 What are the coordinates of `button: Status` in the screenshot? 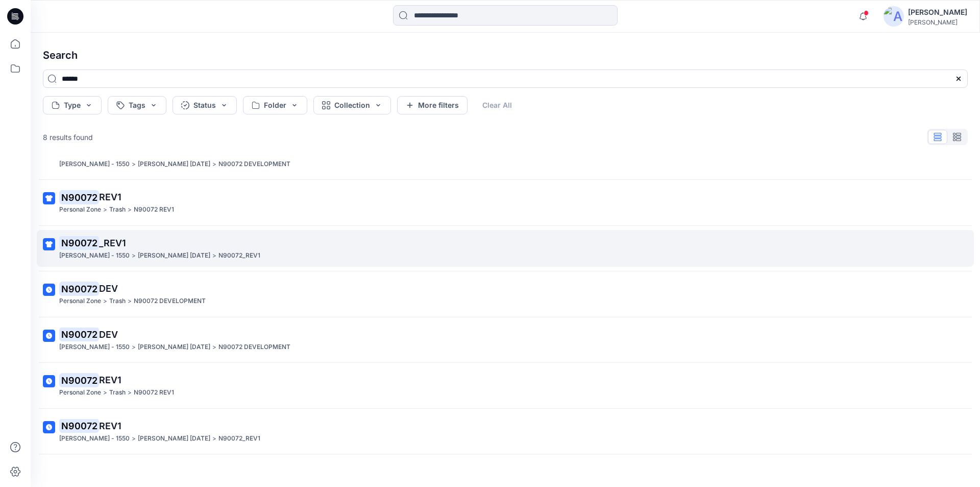 It's located at (205, 105).